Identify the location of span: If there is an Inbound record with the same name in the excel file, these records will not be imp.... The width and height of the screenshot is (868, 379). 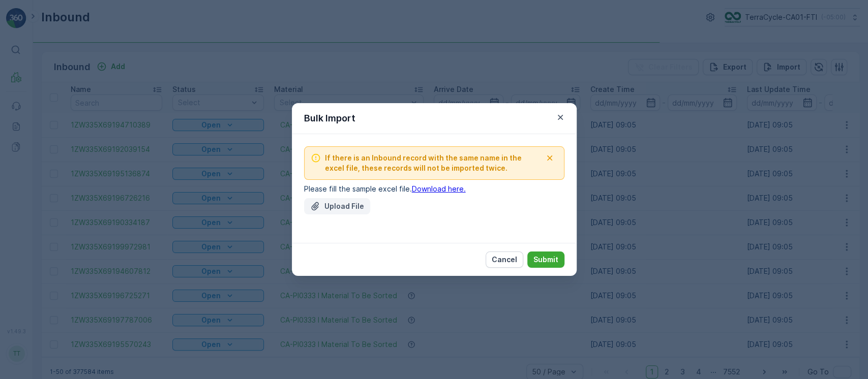
(433, 163).